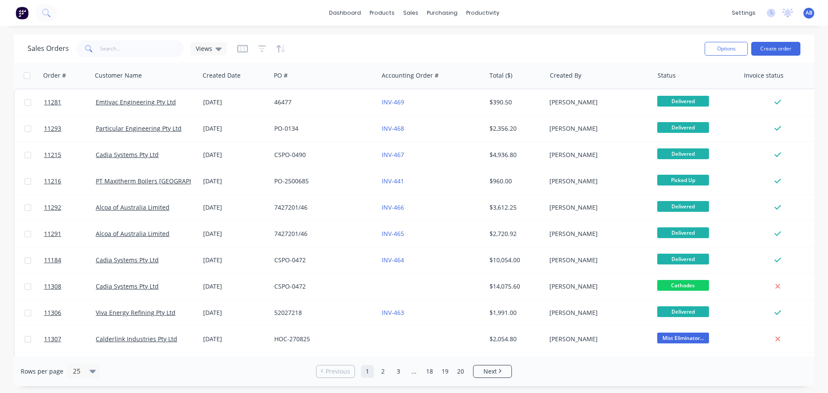 The height and width of the screenshot is (393, 828). I want to click on span: 11291, so click(53, 234).